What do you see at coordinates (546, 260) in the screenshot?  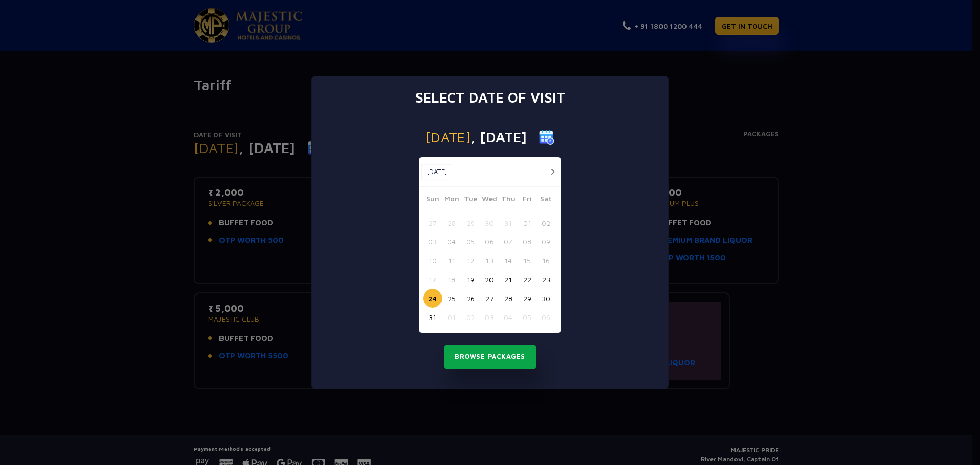 I see `button: 16` at bounding box center [546, 260].